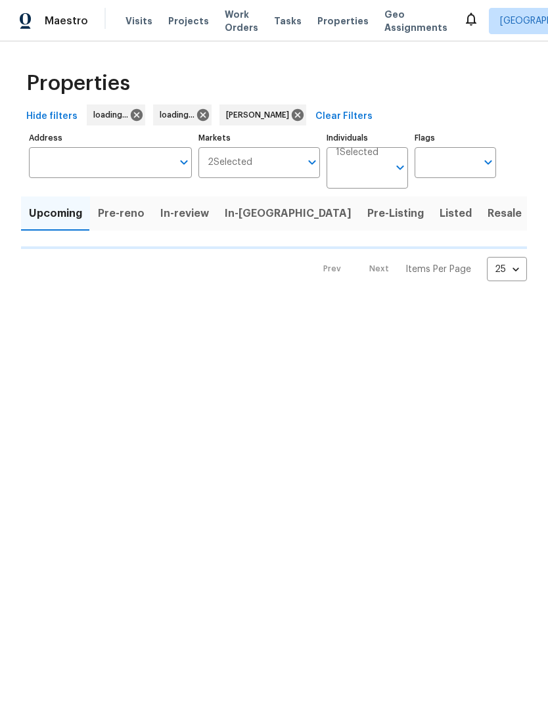 The image size is (548, 703). Describe the element at coordinates (52, 116) in the screenshot. I see `button: Hide filters` at that location.